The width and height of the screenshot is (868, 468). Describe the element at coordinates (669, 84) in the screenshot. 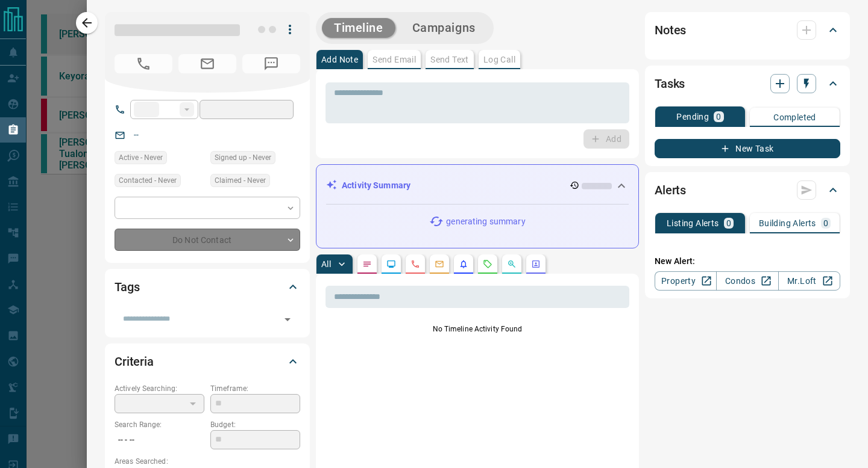

I see `h2: Tasks` at that location.